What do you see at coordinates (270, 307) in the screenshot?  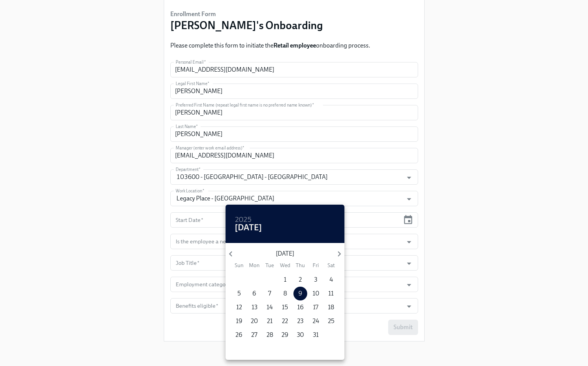 I see `p: 14` at bounding box center [270, 307].